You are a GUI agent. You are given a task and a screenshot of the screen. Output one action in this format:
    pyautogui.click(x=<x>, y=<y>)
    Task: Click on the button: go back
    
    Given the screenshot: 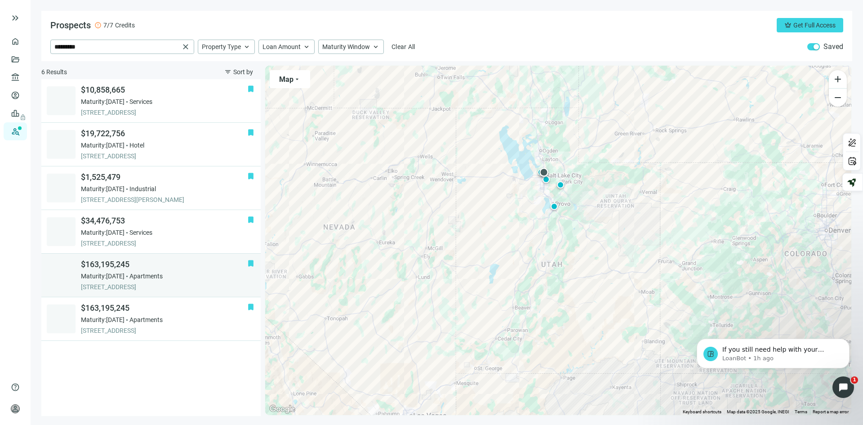 What is the action you would take?
    pyautogui.click(x=14, y=12)
    